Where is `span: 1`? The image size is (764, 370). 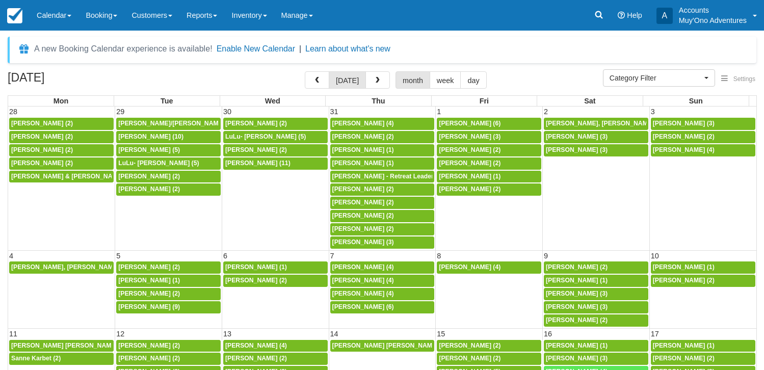
span: 1 is located at coordinates (439, 112).